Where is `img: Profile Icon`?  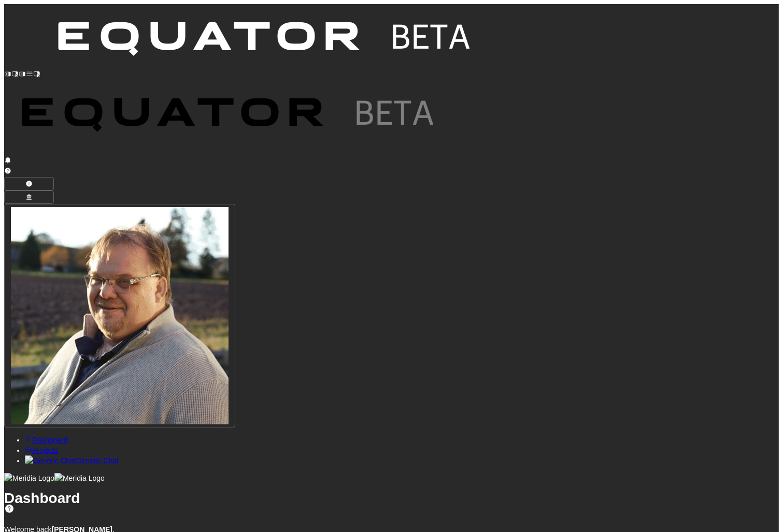
img: Profile Icon is located at coordinates (119, 316).